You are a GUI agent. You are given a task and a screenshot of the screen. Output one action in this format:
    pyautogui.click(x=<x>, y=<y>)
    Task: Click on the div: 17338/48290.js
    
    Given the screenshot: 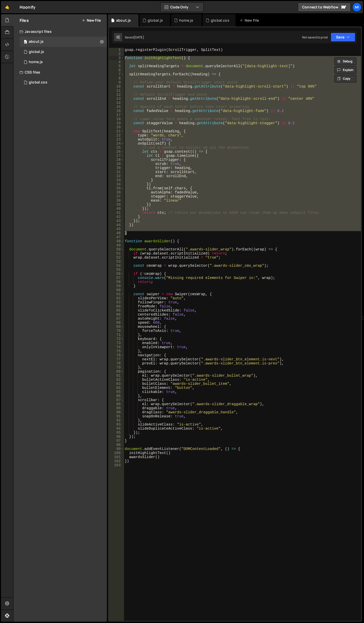 What is the action you would take?
    pyautogui.click(x=63, y=42)
    